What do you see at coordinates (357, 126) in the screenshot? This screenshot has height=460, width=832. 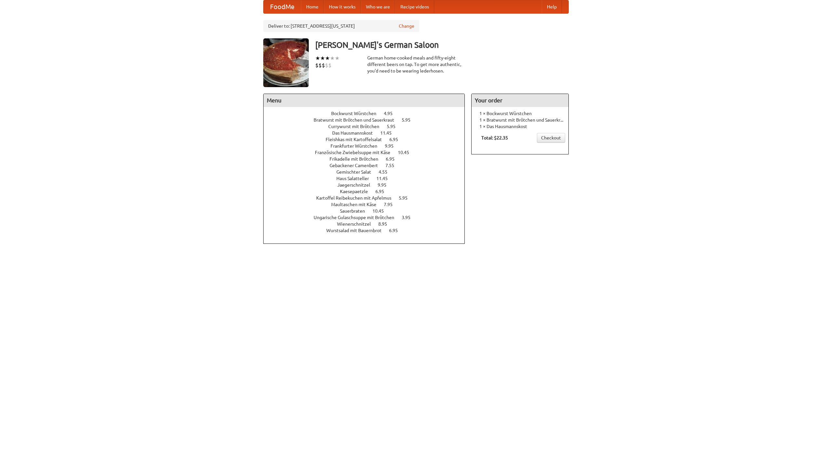 I see `span: Currywurst mit Brötchen` at bounding box center [357, 126].